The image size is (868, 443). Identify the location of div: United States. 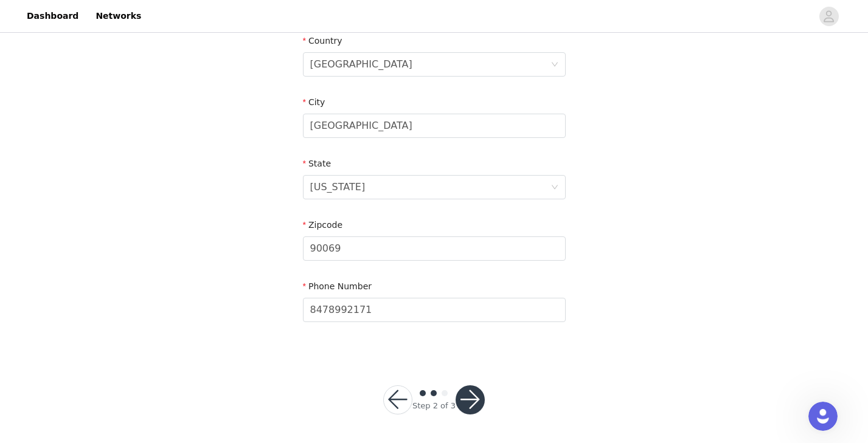
(361, 65).